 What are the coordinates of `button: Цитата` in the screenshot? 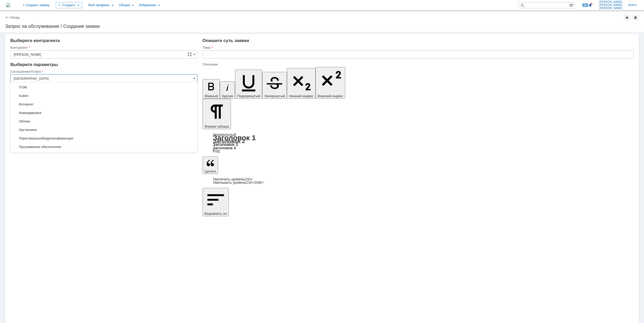 It's located at (210, 165).